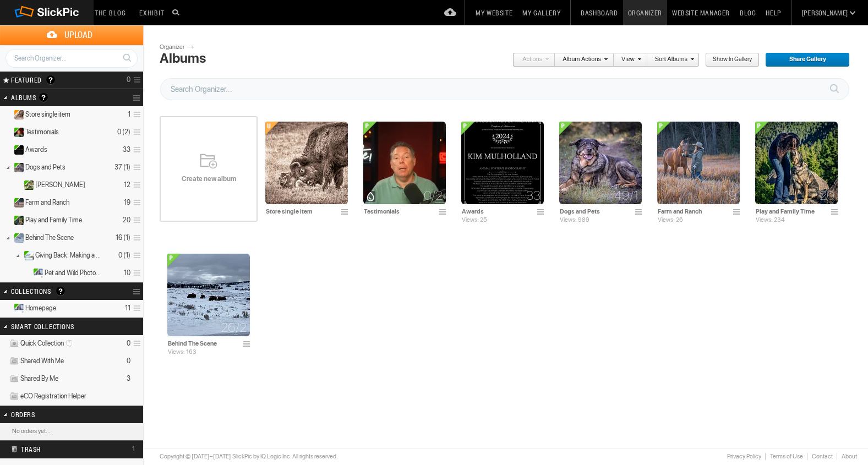  Describe the element at coordinates (18, 255) in the screenshot. I see `a: Collapse` at that location.